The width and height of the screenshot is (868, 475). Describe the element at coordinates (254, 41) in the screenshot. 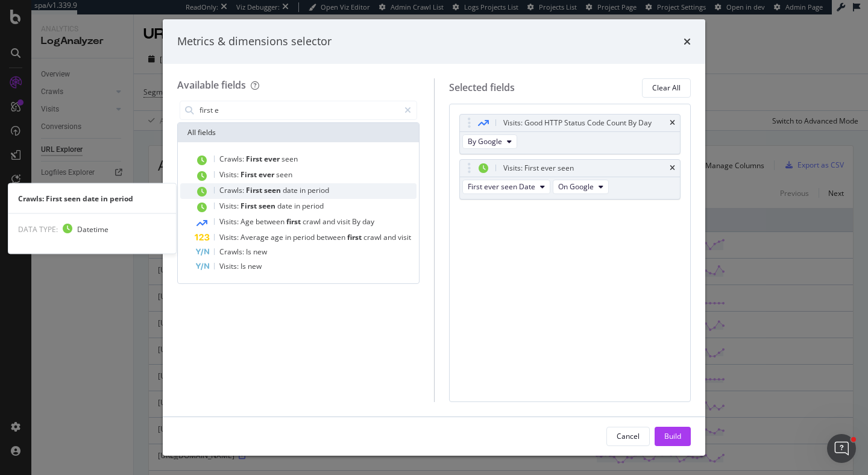

I see `div: Metrics & dimensions selector` at that location.